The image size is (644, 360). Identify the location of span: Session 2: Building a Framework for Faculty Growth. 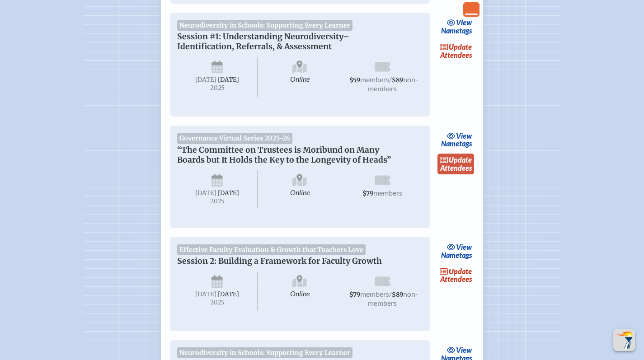
(279, 261).